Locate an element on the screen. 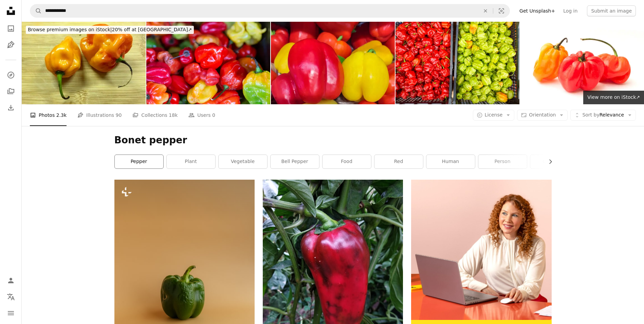 This screenshot has width=644, height=324. img: Jamaican peppers in white background is located at coordinates (582, 63).